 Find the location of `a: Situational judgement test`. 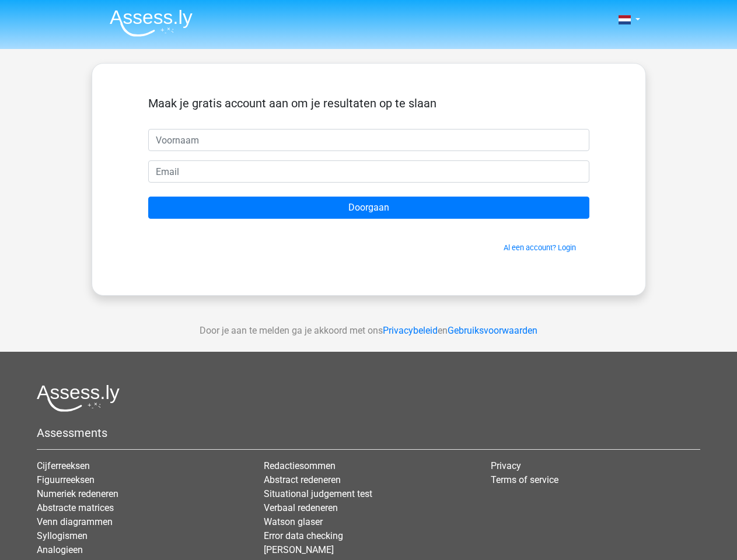

a: Situational judgement test is located at coordinates (318, 494).